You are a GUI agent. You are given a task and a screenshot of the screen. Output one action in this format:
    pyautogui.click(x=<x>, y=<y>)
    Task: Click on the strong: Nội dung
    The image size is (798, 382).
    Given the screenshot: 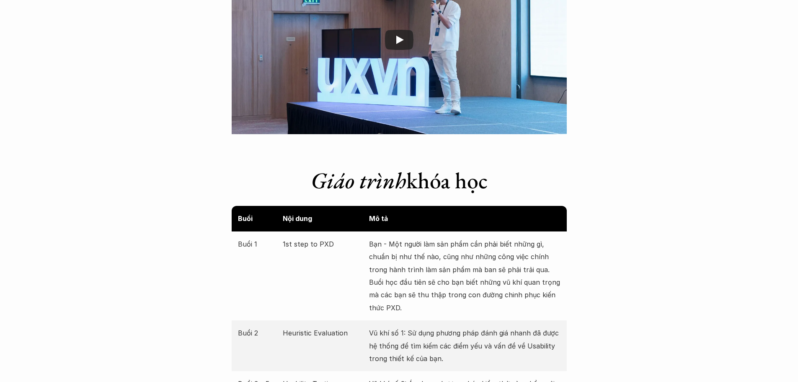 What is the action you would take?
    pyautogui.click(x=298, y=218)
    